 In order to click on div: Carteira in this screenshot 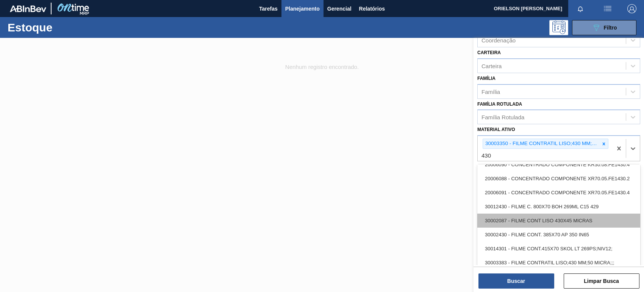, I will do `click(491, 65)`.